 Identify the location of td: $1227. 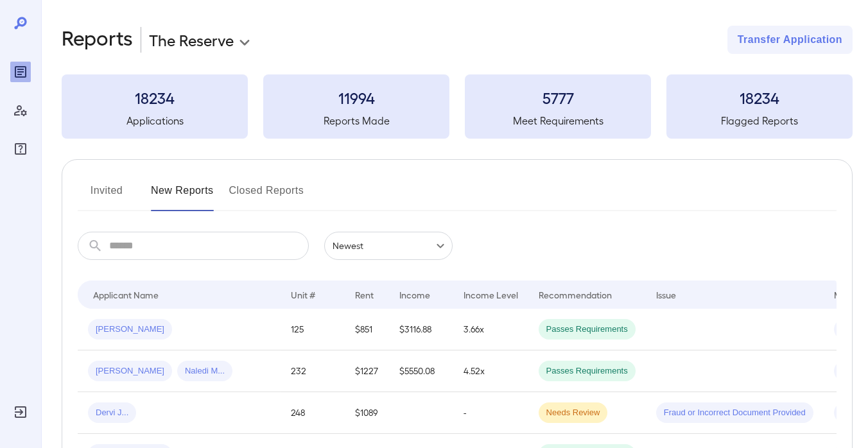
(367, 371).